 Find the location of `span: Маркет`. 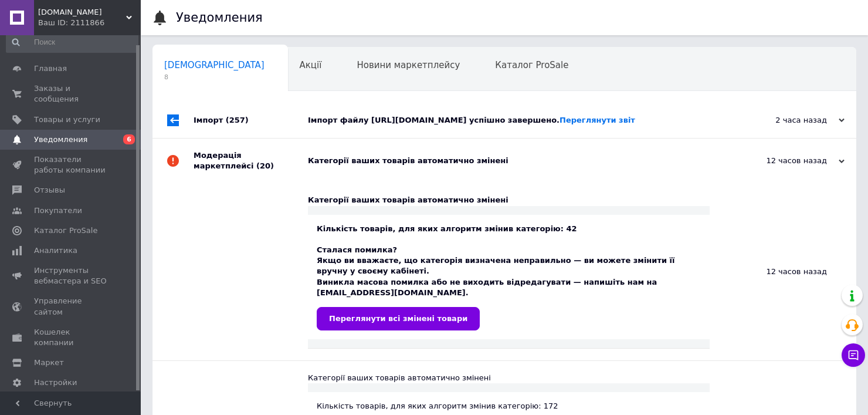

span: Маркет is located at coordinates (49, 362).